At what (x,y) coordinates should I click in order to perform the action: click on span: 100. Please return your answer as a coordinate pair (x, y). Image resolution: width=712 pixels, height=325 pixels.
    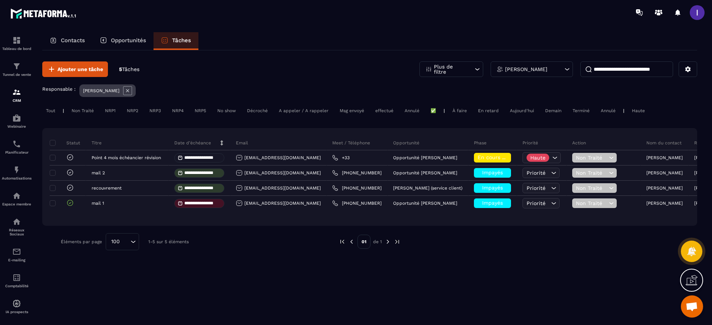
    Looking at the image, I should click on (115, 242).